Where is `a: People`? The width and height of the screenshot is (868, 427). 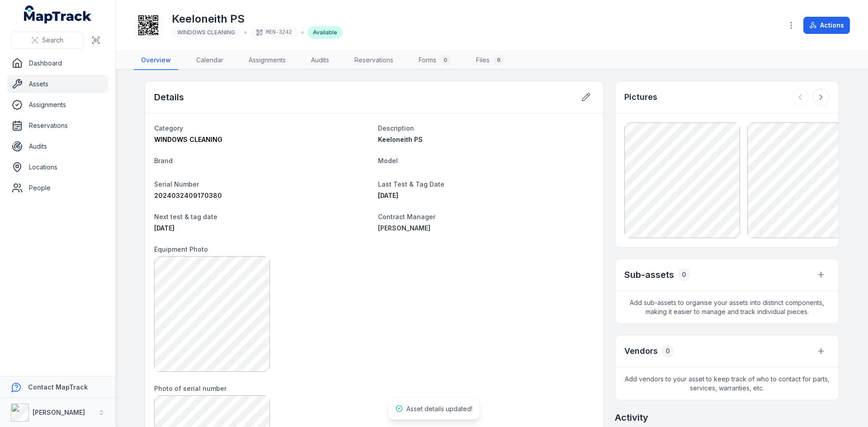
a: People is located at coordinates (57, 188).